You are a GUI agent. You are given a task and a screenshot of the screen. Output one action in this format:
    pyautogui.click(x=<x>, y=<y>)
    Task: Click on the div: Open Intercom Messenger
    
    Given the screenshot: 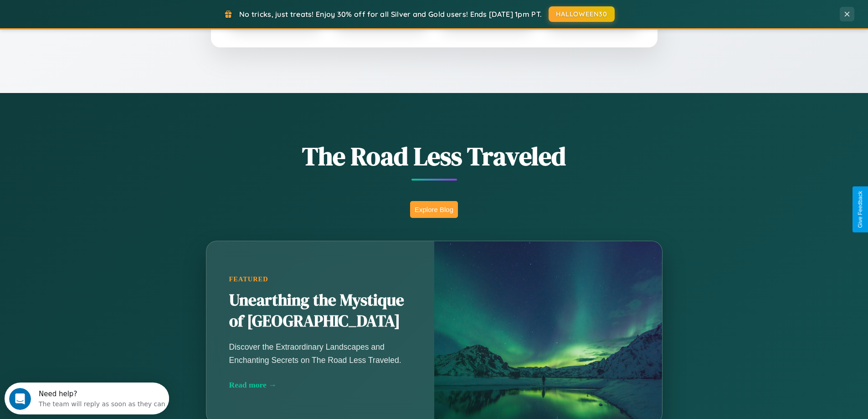 What is the action you would take?
    pyautogui.click(x=87, y=16)
    